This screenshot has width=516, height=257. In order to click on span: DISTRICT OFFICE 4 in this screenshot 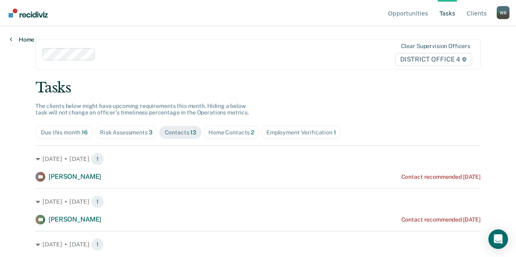, I will do `click(433, 60)`.